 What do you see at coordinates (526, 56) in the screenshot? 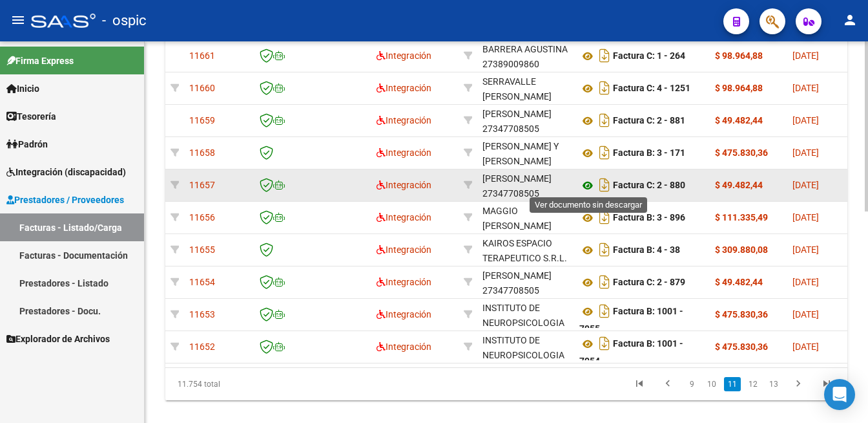
I see `div: 27389009860` at bounding box center [526, 56].